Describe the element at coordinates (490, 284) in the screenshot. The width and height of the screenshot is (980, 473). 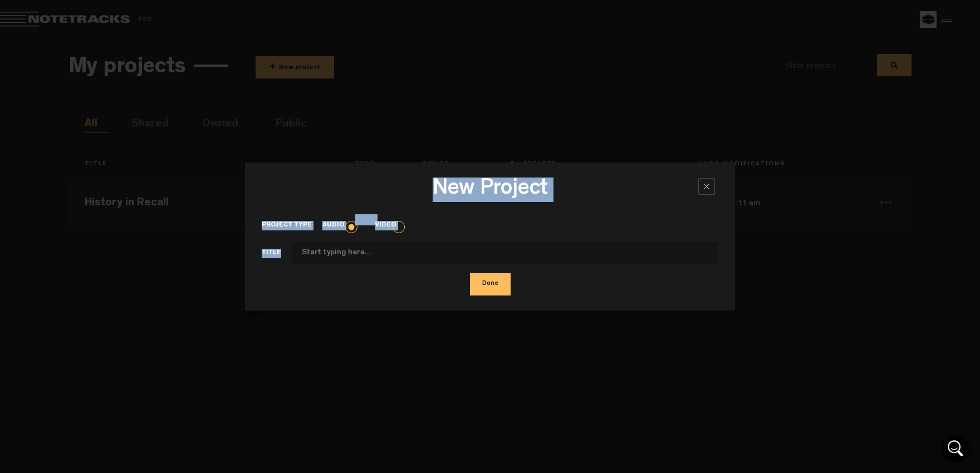
I see `button: Done` at that location.